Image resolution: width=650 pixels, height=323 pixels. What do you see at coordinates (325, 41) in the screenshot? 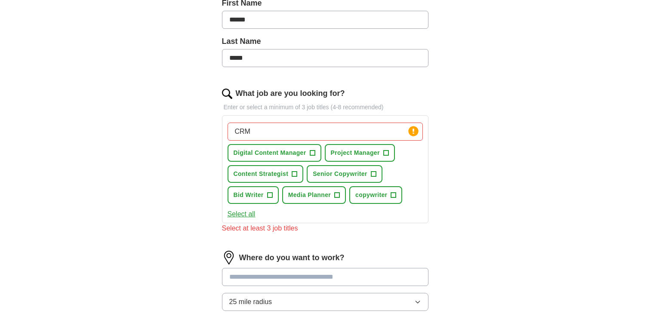
I see `label: Last Name` at bounding box center [325, 41].